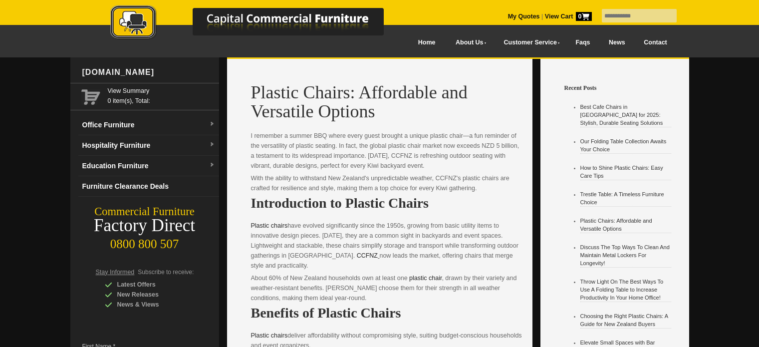  What do you see at coordinates (161, 95) in the screenshot?
I see `span: 0 item(s), Total:` at bounding box center [161, 95].